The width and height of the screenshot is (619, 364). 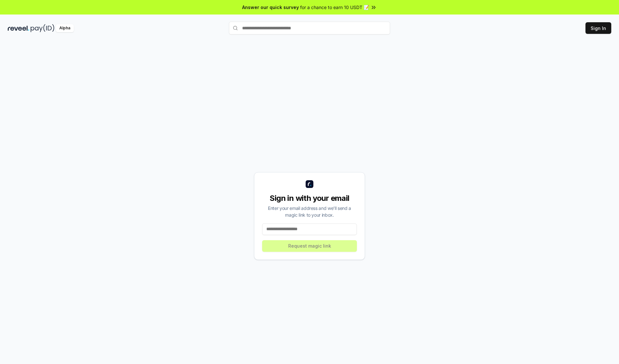 I want to click on button: Sign In, so click(x=599, y=28).